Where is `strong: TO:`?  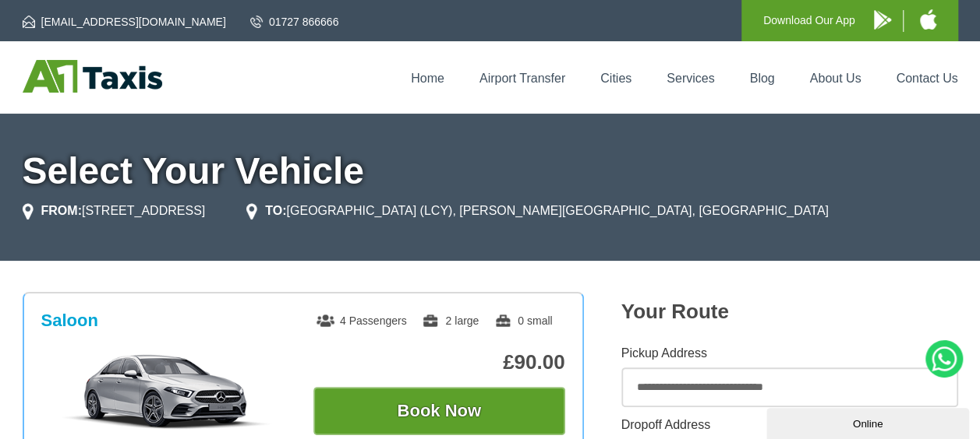
strong: TO: is located at coordinates (275, 210).